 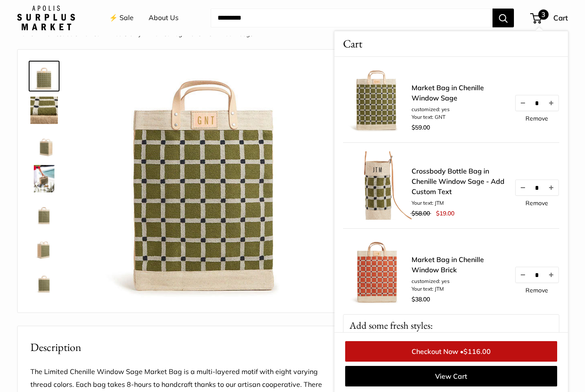 What do you see at coordinates (503, 18) in the screenshot?
I see `button: Search` at bounding box center [503, 18].